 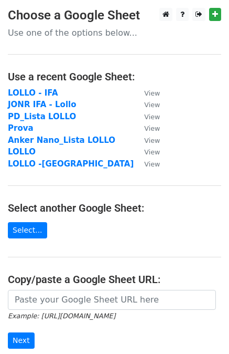 I want to click on h3: Choose a Google Sheet, so click(x=114, y=15).